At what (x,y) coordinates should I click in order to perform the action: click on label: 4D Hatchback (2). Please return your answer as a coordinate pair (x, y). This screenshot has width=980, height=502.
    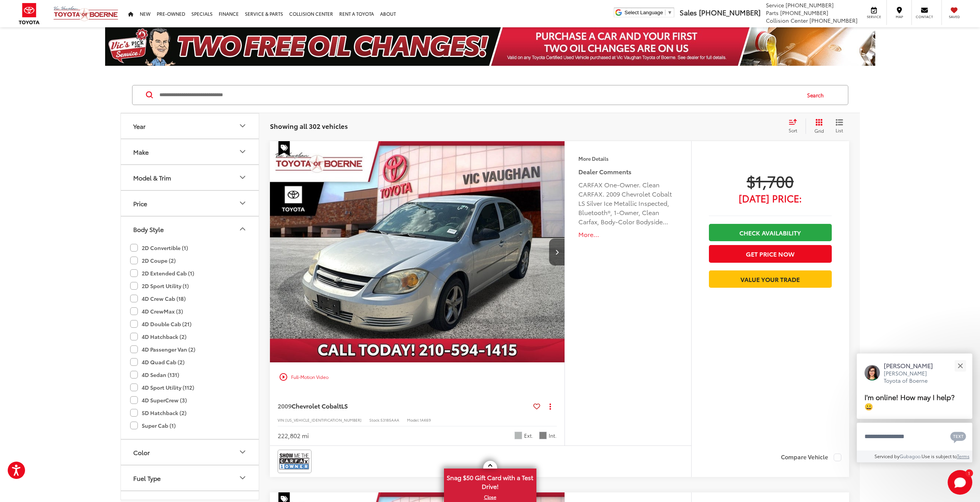
    Looking at the image, I should click on (158, 337).